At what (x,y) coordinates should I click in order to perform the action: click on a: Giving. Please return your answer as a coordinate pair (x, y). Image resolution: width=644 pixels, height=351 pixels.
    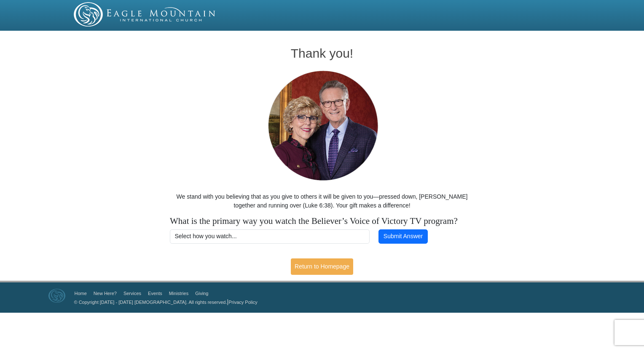
    Looking at the image, I should click on (202, 294).